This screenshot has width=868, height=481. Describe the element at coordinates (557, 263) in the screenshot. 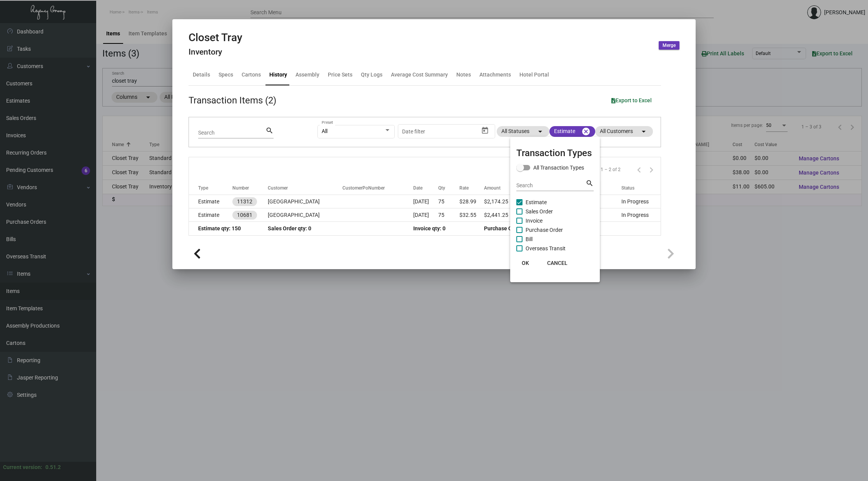

I see `button: CANCEL` at that location.